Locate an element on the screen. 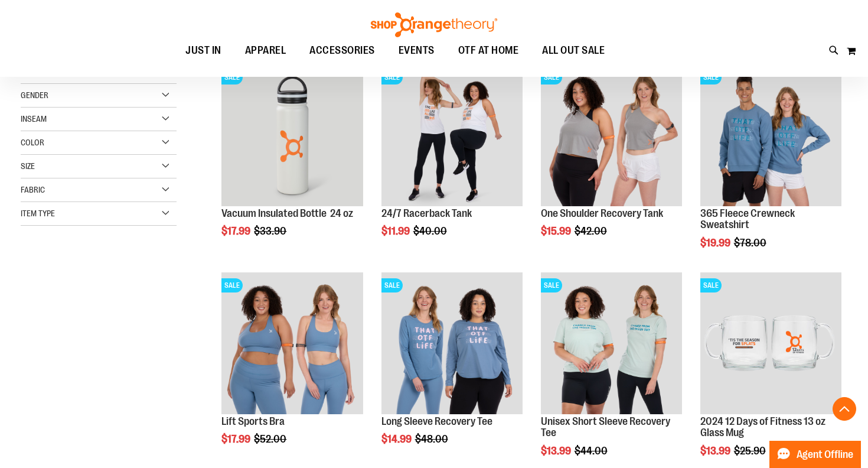 This screenshot has height=468, width=868. span: $78.00 is located at coordinates (751, 243).